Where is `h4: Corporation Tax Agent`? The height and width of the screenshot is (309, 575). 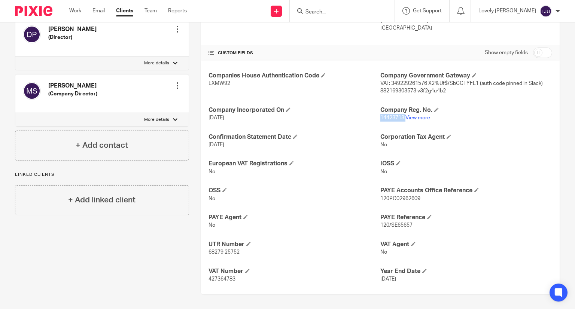 h4: Corporation Tax Agent is located at coordinates (466, 137).